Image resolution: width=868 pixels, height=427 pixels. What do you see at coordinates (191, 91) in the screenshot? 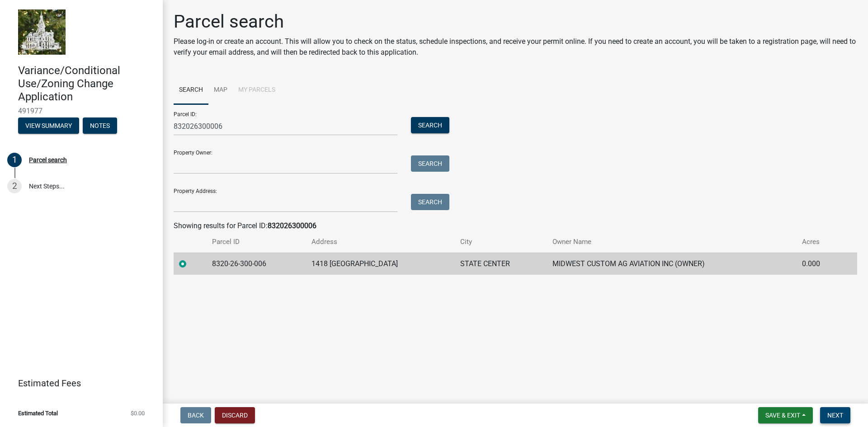
I see `a: Search` at bounding box center [191, 91].